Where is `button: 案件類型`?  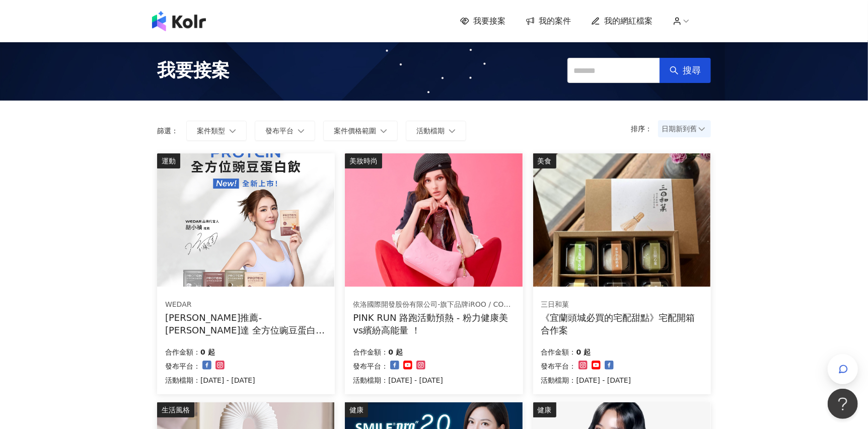
button: 案件類型 is located at coordinates (216, 131).